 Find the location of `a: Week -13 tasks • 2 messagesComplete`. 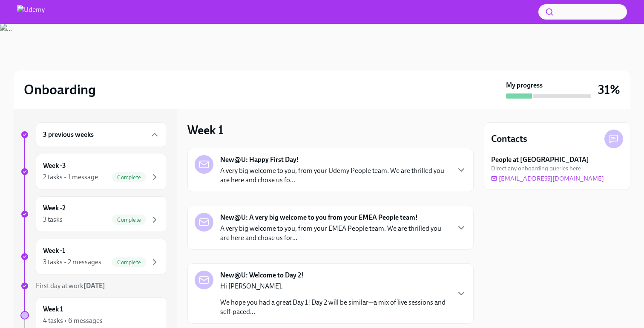

a: Week -13 tasks • 2 messagesComplete is located at coordinates (94, 257).